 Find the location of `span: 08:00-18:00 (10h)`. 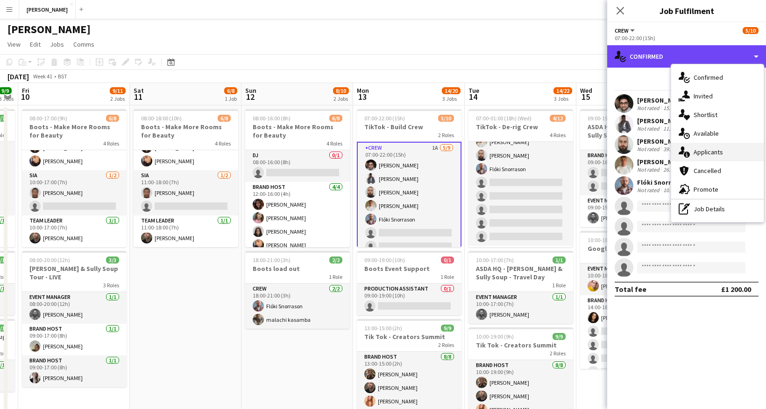

span: 08:00-18:00 (10h) is located at coordinates (161, 118).